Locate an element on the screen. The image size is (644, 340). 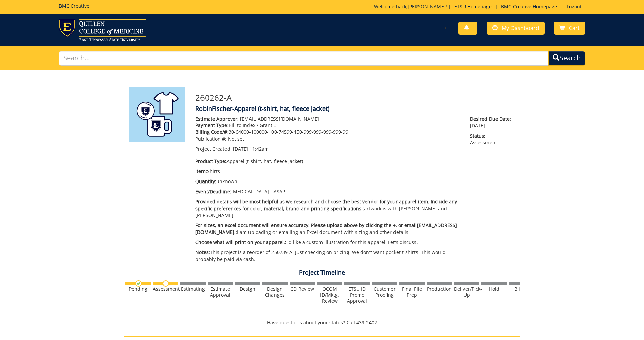
span: Quantity: is located at coordinates (206, 181).